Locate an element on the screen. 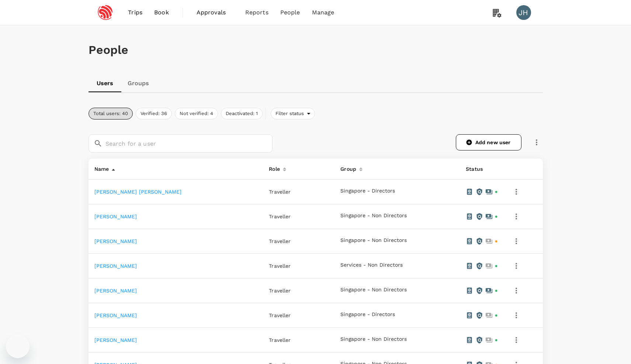 This screenshot has width=631, height=364. div: Role is located at coordinates (273, 167).